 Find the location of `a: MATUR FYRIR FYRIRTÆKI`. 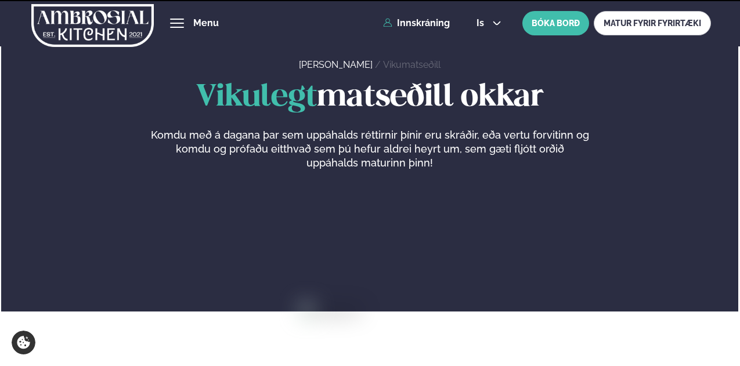

a: MATUR FYRIR FYRIRTÆKI is located at coordinates (652, 23).